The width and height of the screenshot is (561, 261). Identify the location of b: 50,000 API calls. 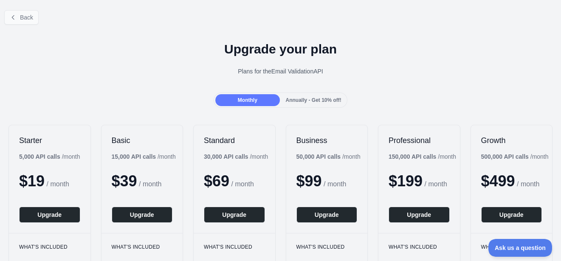
(319, 157).